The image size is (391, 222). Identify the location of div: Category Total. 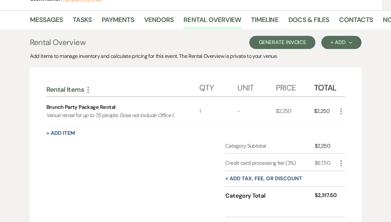
(270, 196).